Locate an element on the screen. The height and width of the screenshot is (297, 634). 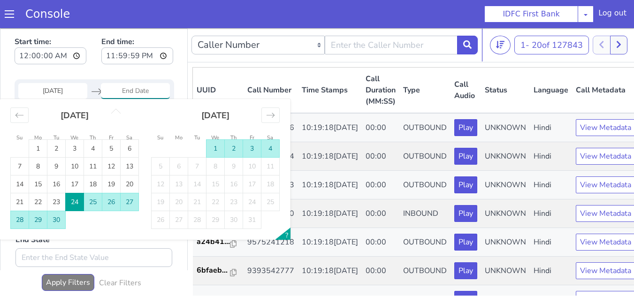
th: Call Number is located at coordinates (271, 62).